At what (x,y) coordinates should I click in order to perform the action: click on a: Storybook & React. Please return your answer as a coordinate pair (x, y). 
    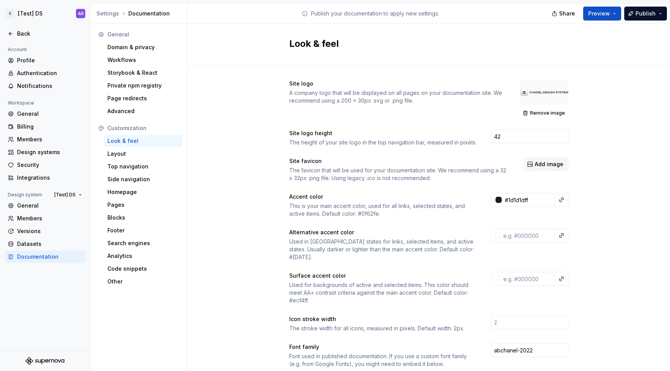
    Looking at the image, I should click on (143, 73).